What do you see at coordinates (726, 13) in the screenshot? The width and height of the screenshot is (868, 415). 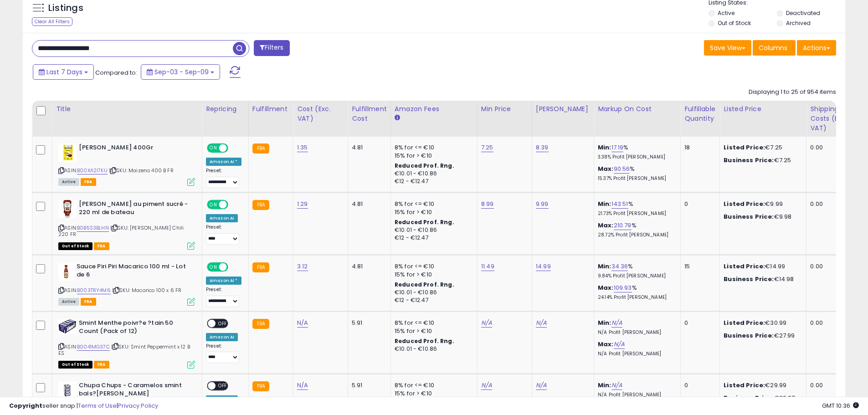 I see `label: Active` at bounding box center [726, 13].